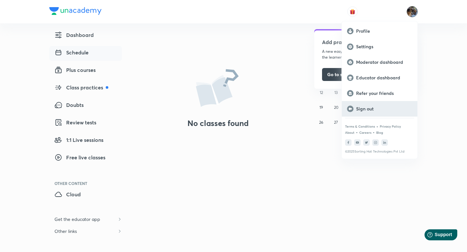 The image size is (467, 252). What do you see at coordinates (384, 78) in the screenshot?
I see `p: Educator dashboard` at bounding box center [384, 78].